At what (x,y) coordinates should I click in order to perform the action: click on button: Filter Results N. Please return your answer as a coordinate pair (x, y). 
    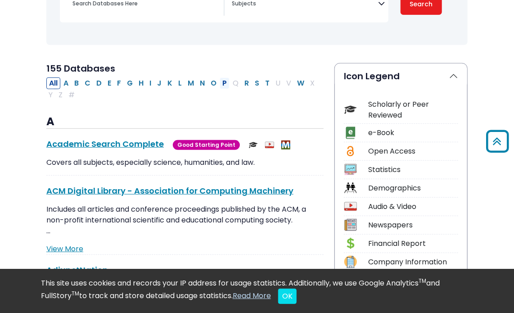
    Looking at the image, I should click on (202, 83).